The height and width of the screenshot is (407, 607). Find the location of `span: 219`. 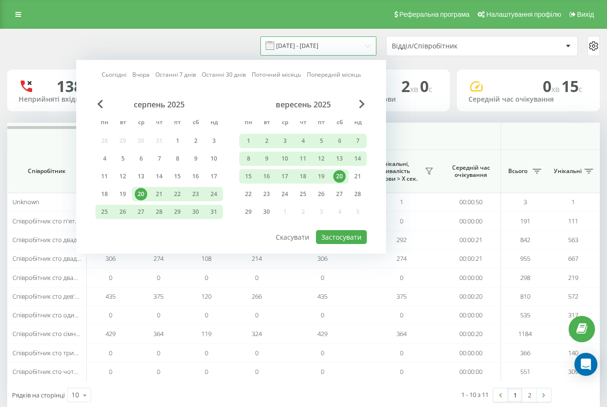

span: 219 is located at coordinates (573, 278).